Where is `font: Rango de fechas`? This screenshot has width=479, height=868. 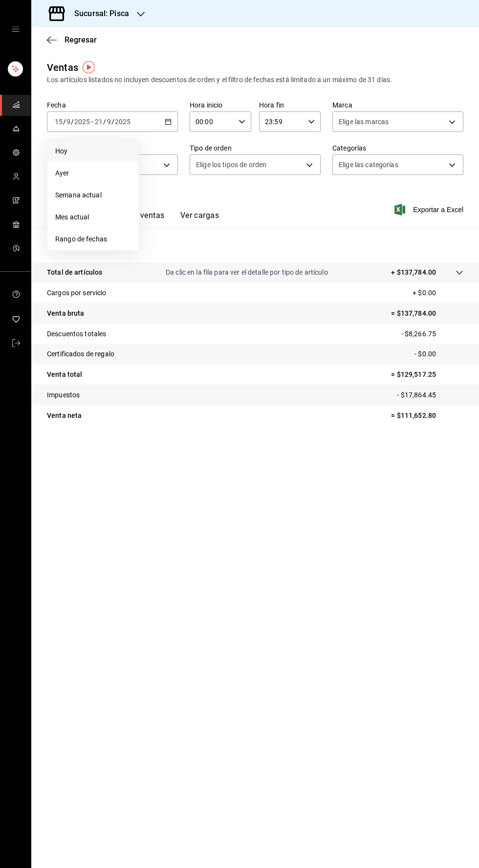 font: Rango de fechas is located at coordinates (81, 239).